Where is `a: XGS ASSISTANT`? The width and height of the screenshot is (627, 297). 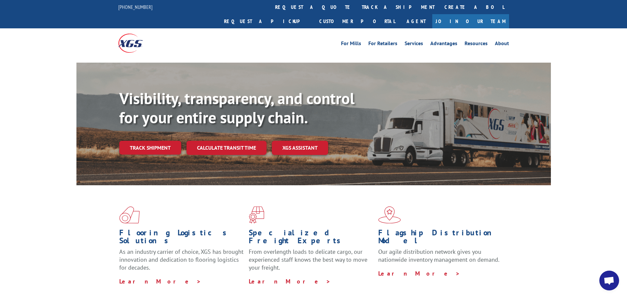
a: XGS ASSISTANT is located at coordinates (300, 148).